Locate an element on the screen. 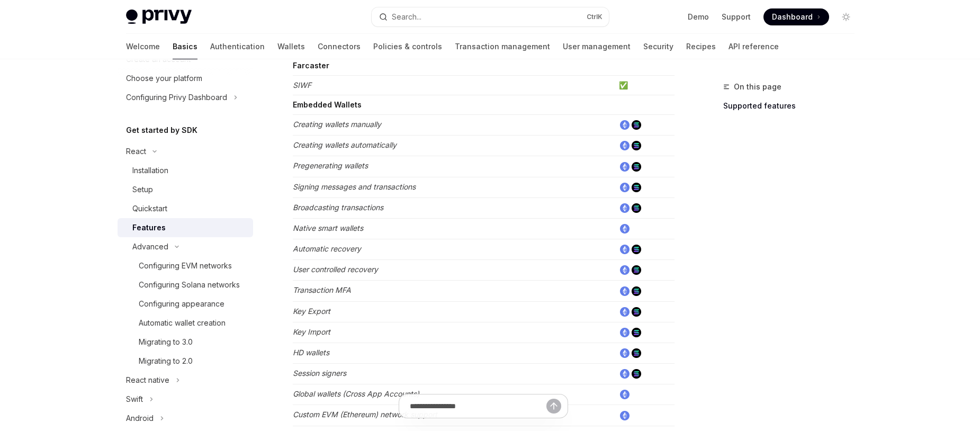  em: Automatic recovery is located at coordinates (327, 248).